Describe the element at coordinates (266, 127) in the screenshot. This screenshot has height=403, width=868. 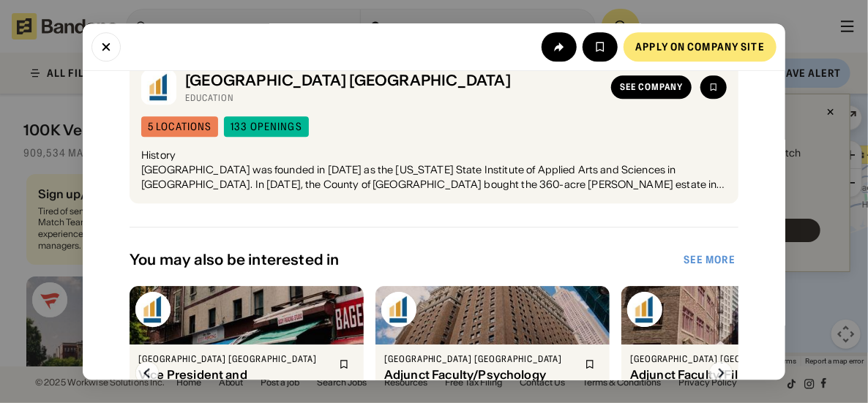
I see `div: 133 openings` at that location.